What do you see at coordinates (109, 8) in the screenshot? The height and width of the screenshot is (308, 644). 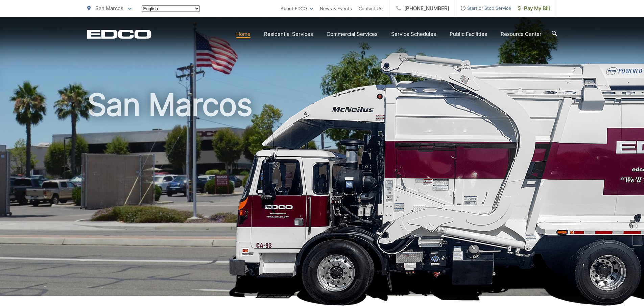 I see `span: San Marcos` at bounding box center [109, 8].